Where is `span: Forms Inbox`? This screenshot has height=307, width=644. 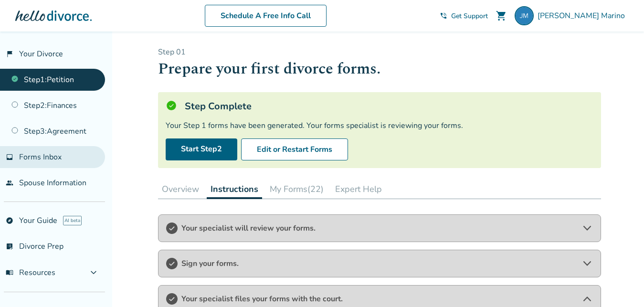 span: Forms Inbox is located at coordinates (40, 157).